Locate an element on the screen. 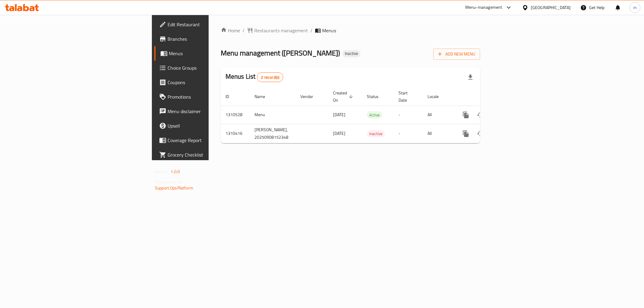  span: Coupons is located at coordinates (211, 82).